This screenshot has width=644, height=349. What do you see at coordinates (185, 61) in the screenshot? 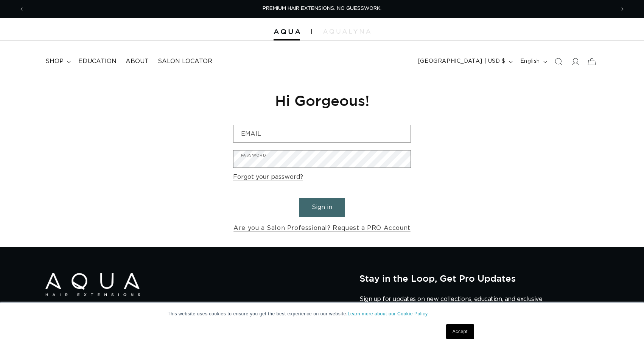
I see `a: Salon Locator` at bounding box center [185, 61].